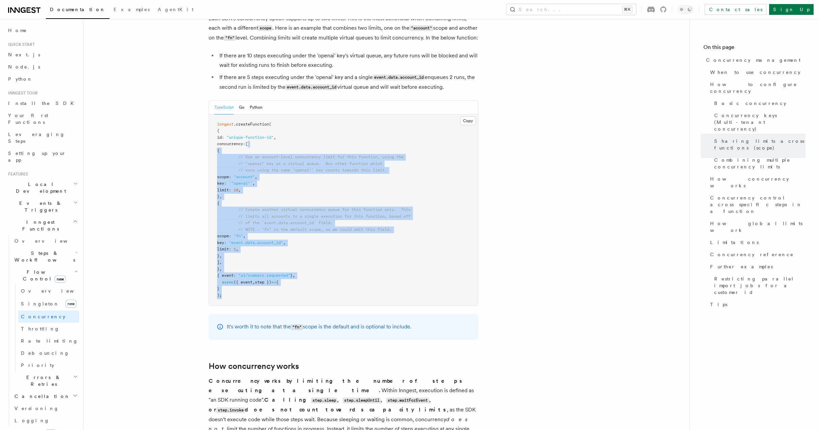 The image size is (819, 430). I want to click on span: // Use an account-level concurrency limit for this function, using the, so click(321, 157).